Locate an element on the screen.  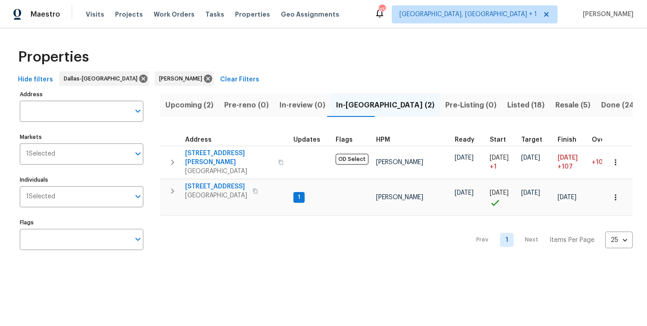
span: In-review (0) is located at coordinates (302, 105).